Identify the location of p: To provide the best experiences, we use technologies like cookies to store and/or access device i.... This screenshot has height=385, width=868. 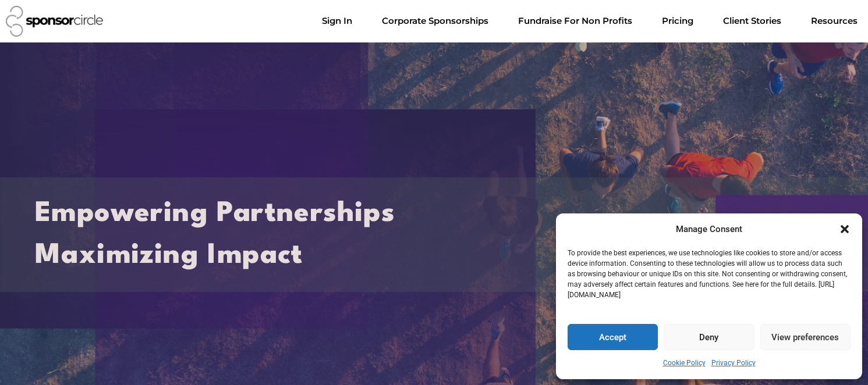
(708, 274).